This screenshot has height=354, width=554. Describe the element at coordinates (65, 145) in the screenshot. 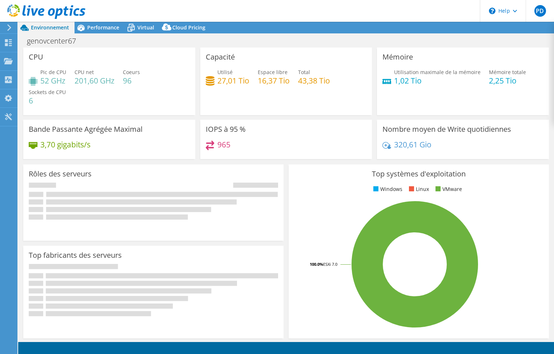

I see `h4: 3,70 gigabits/s` at that location.